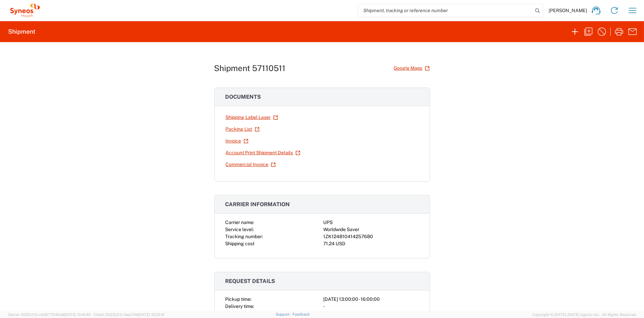 The height and width of the screenshot is (318, 644). I want to click on span: Carrier information, so click(258, 204).